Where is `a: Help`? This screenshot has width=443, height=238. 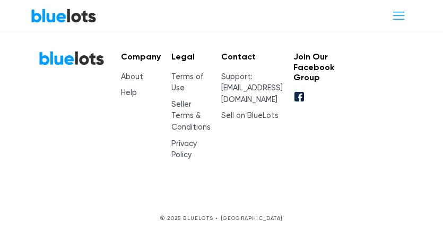
a: Help is located at coordinates (129, 92).